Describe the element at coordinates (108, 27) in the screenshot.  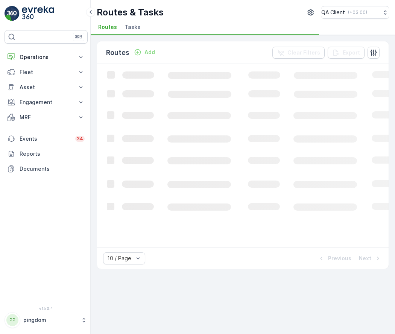
I see `span: Routes` at that location.